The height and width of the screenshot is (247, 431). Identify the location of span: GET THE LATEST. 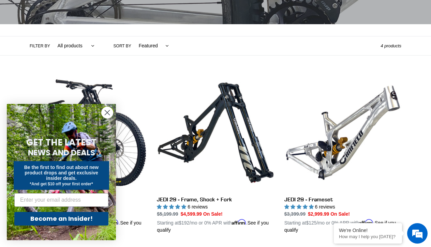
(61, 143).